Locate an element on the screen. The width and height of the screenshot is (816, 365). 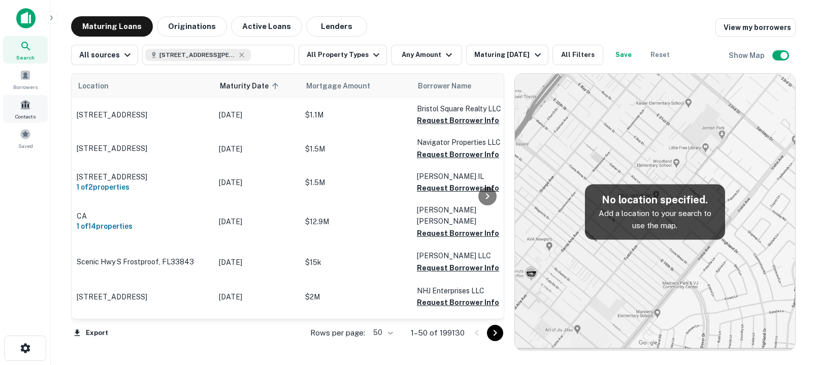
a: Saved is located at coordinates (25, 138).